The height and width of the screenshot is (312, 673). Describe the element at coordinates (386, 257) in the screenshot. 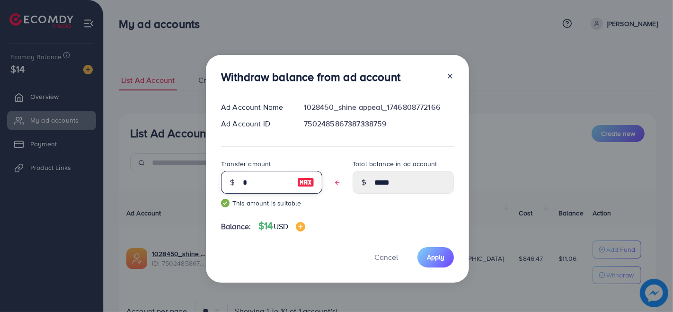

I see `button: Cancel` at that location.